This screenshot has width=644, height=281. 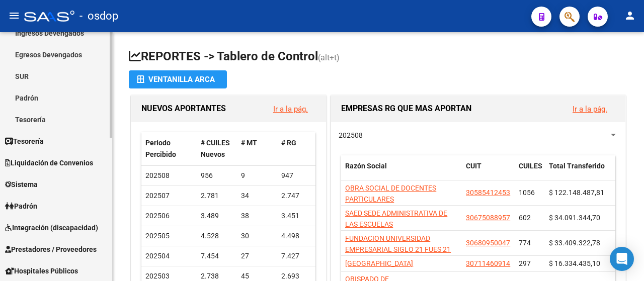 I want to click on span: 1056, so click(x=527, y=193).